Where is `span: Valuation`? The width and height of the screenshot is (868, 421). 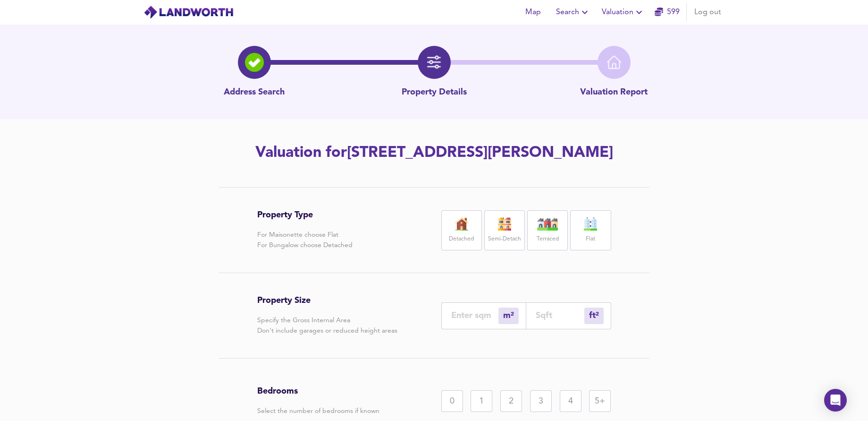
span: Valuation is located at coordinates (623, 12).